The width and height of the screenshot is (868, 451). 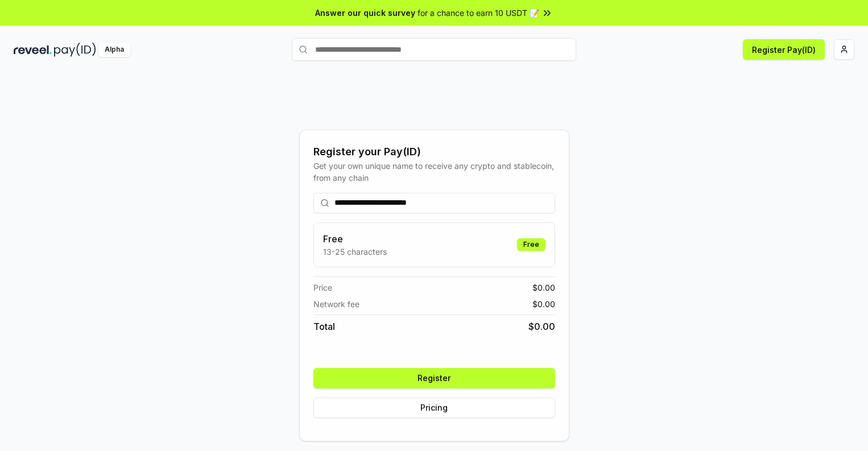 What do you see at coordinates (322, 287) in the screenshot?
I see `span: Price` at bounding box center [322, 287].